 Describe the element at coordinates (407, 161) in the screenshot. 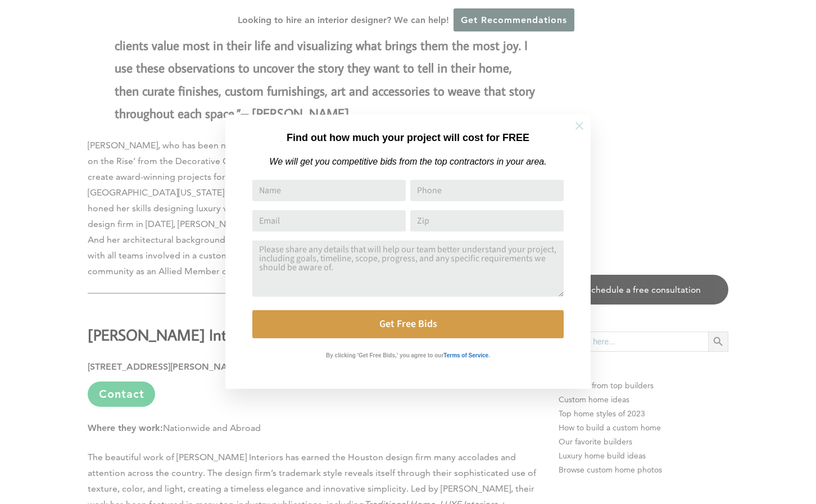

I see `em: We will get you competitive bids from the top contractors in your area.` at that location.